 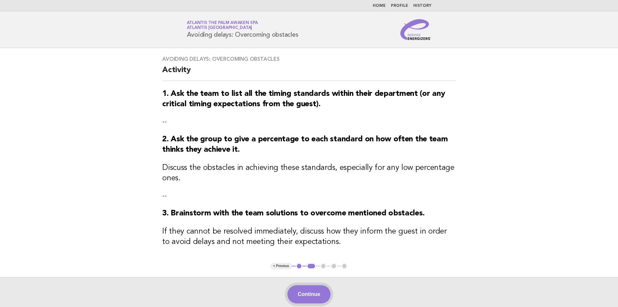 I want to click on h2: Activity, so click(x=309, y=73).